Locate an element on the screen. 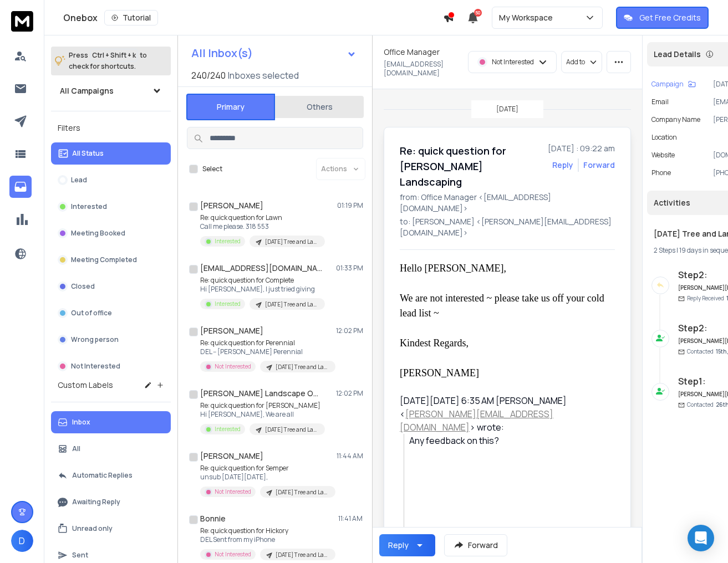 The width and height of the screenshot is (728, 563). p: Get Free Credits is located at coordinates (670, 18).